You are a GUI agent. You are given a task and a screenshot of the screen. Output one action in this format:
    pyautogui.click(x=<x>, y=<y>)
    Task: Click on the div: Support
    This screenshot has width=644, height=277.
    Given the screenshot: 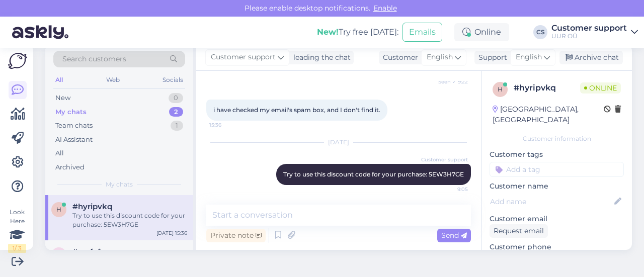 What is the action you would take?
    pyautogui.click(x=490, y=57)
    